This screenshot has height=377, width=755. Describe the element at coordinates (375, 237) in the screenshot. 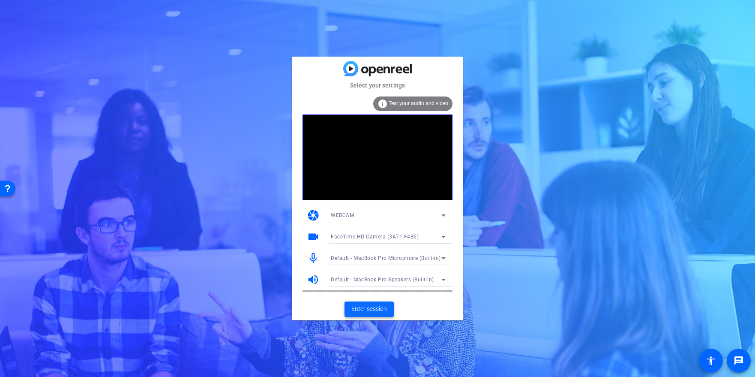

I see `span: FaceTime HD Camera (3A71:F4B5)` at that location.